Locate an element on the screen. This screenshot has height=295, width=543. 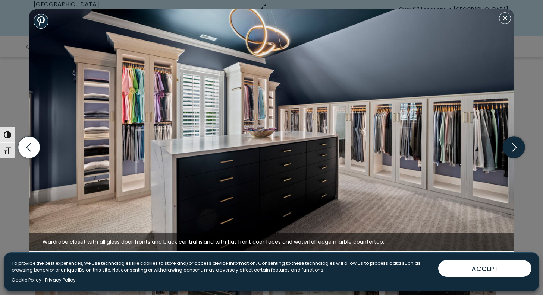
a: Share to Pinterest is located at coordinates (41, 21).